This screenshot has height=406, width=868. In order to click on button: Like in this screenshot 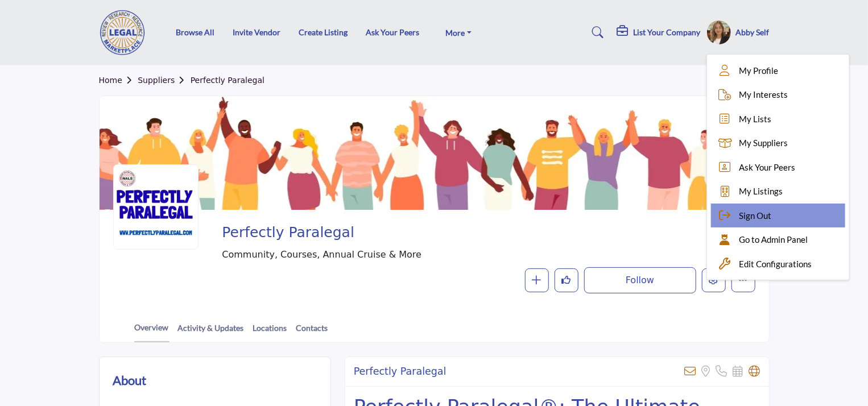, I will do `click(566, 280)`.